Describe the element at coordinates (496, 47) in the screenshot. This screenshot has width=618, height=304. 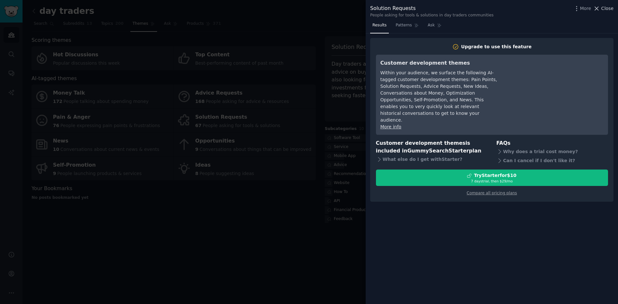
I see `div: Upgrade to use this feature` at that location.